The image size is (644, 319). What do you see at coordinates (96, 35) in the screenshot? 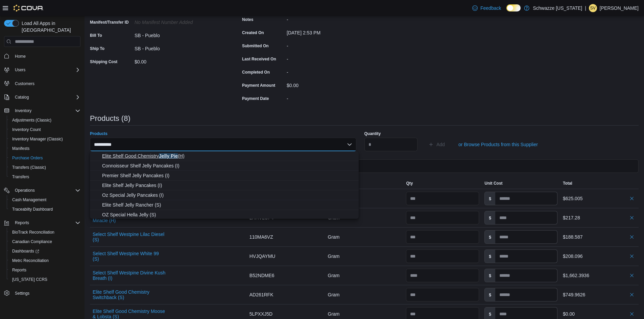
I see `label: Bill To` at bounding box center [96, 35].